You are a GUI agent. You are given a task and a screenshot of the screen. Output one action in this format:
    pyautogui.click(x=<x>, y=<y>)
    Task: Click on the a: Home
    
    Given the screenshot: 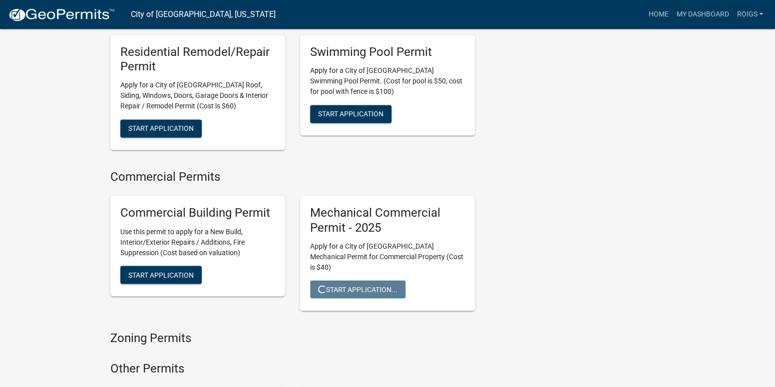 What is the action you would take?
    pyautogui.click(x=658, y=14)
    